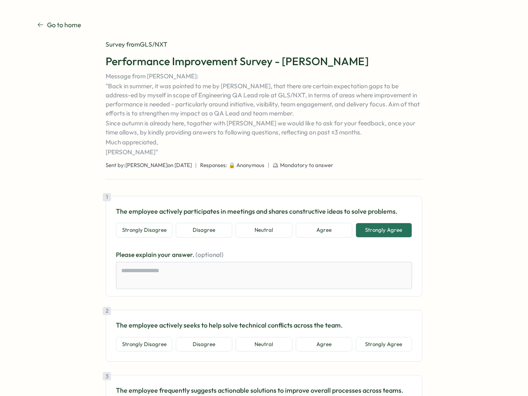  What do you see at coordinates (264, 45) in the screenshot?
I see `div: Survey from GLS/NXT` at bounding box center [264, 45].